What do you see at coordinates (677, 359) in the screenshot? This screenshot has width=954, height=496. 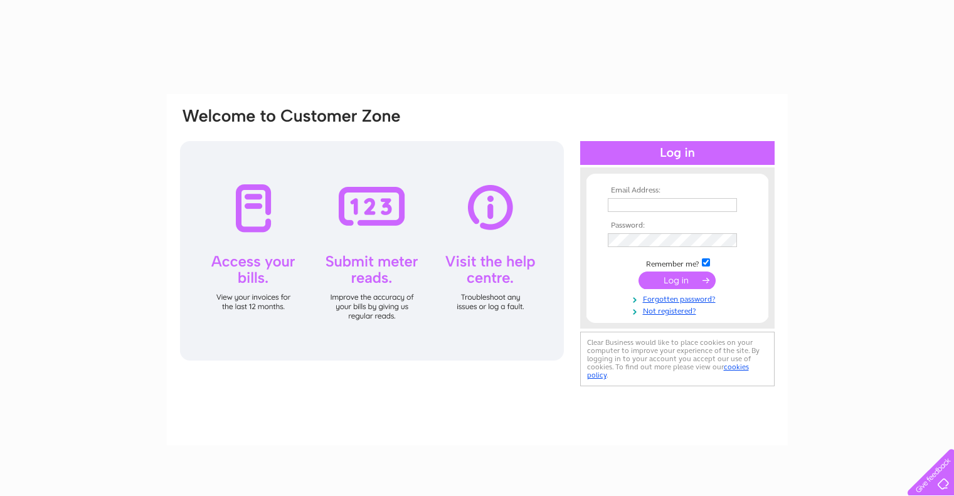 I see `div: Clear Business would like to place cookies on your computer to improve your experience of the sit...` at bounding box center [677, 359].